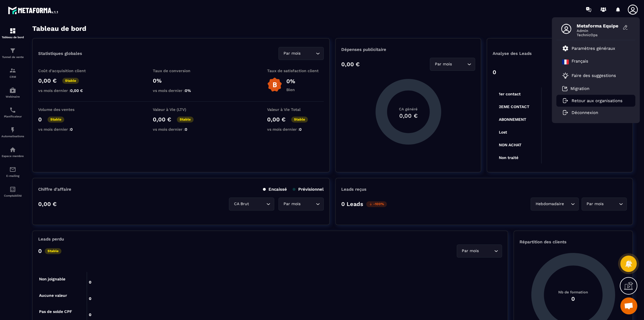 The height and width of the screenshot is (320, 644). I want to click on p: Planificateur, so click(13, 116).